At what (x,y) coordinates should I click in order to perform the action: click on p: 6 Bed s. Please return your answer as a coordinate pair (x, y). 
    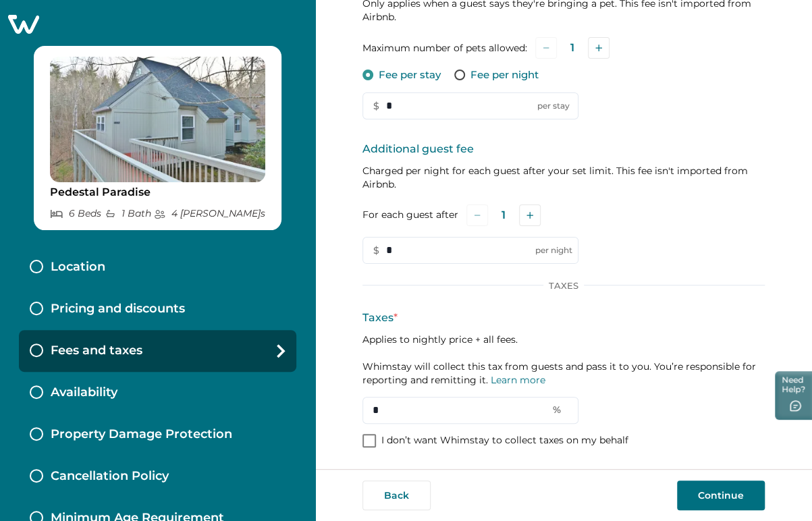
    Looking at the image, I should click on (75, 213).